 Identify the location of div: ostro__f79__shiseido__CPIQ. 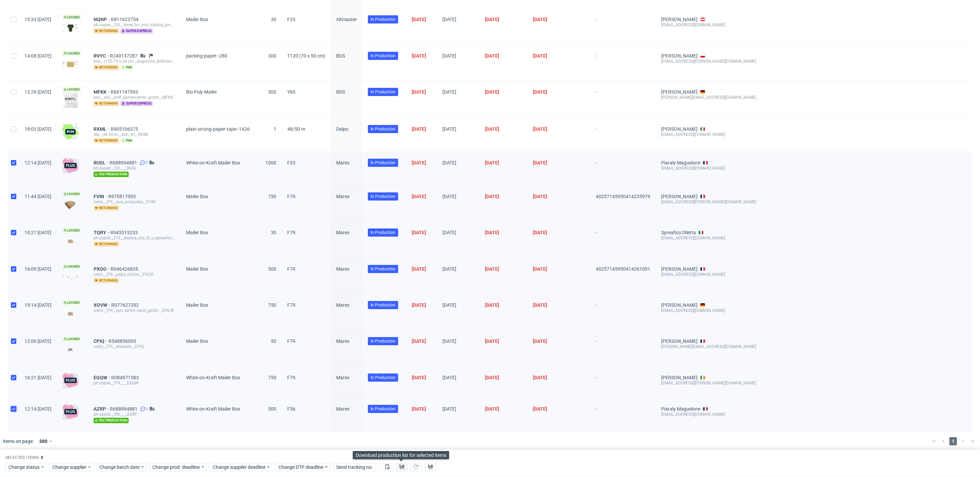
(134, 346).